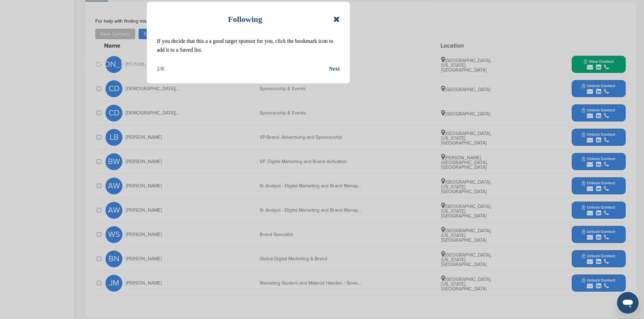 The image size is (644, 319). Describe the element at coordinates (245, 19) in the screenshot. I see `h1: Following` at that location.